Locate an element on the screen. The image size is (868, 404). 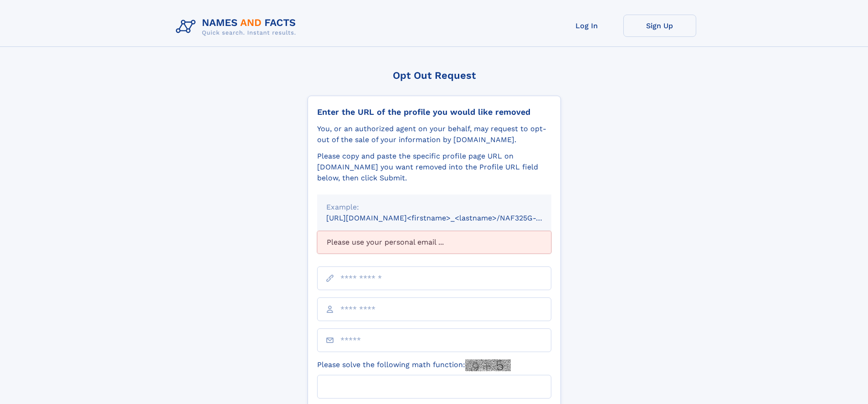
a: Log In is located at coordinates (587, 26).